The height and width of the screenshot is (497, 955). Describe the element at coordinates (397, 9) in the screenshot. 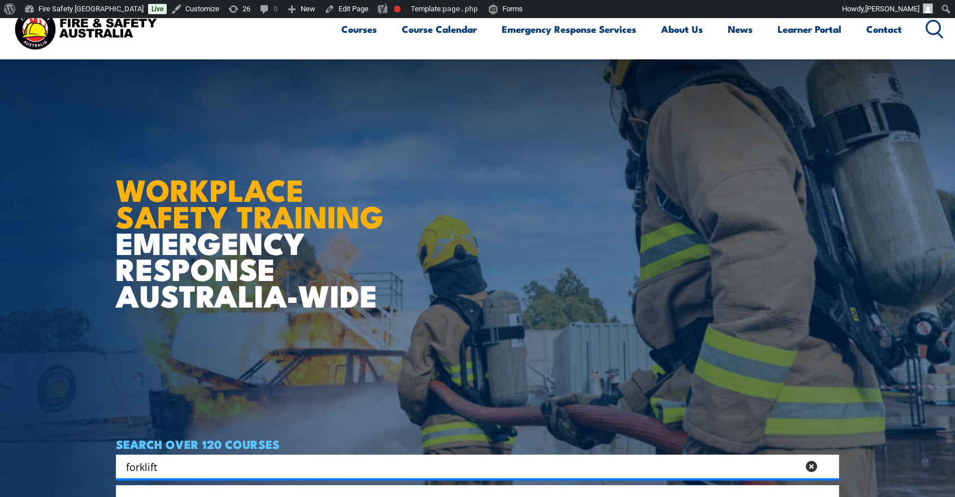

I see `div: Needs improvement` at that location.